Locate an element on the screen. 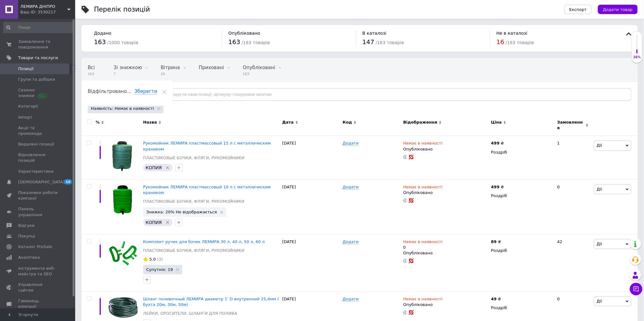 The image size is (644, 321). span: Категорії is located at coordinates (28, 106).